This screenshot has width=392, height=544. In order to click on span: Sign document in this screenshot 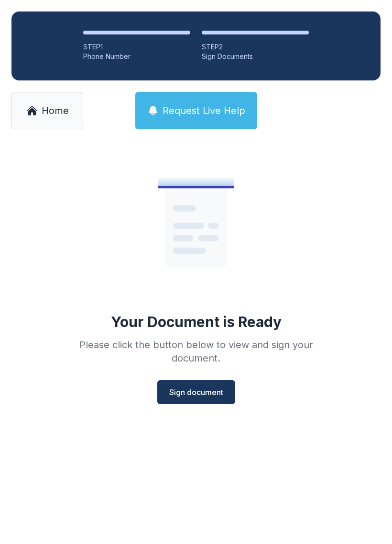, I will do `click(196, 392)`.